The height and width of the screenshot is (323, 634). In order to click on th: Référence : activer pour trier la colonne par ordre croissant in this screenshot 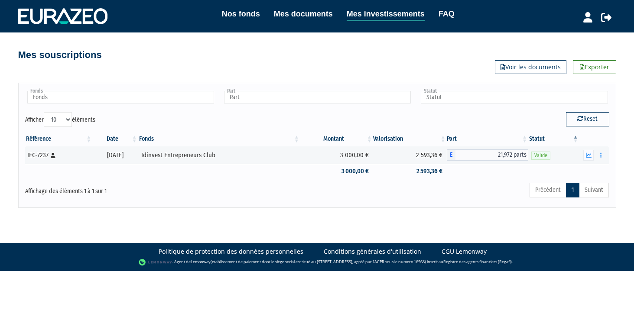, I will do `click(59, 139)`.